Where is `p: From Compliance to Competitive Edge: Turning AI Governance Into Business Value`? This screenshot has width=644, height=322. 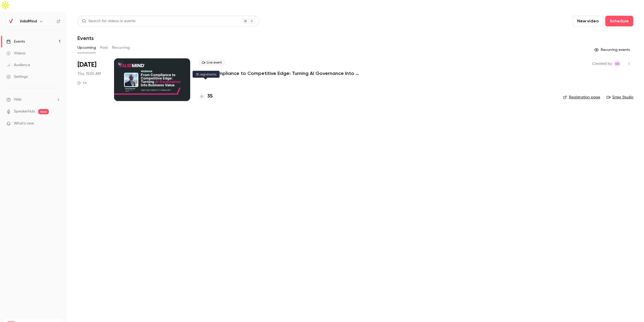 p: From Compliance to Competitive Edge: Turning AI Governance Into Business Value is located at coordinates (279, 73).